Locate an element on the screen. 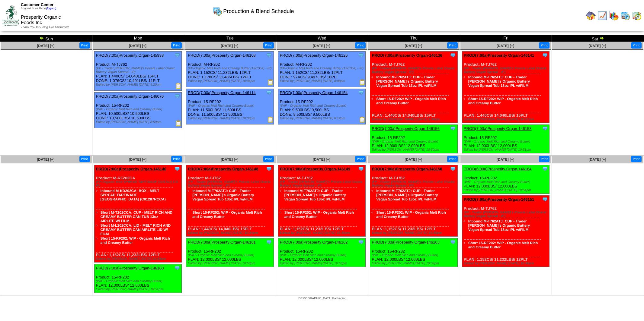 The height and width of the screenshot is (321, 644). div: Product: 15-RF202 PLAN: 9,500LBS / 9,500LBS DONE: 9,500LBS / 9,500LBS is located at coordinates (322, 107).